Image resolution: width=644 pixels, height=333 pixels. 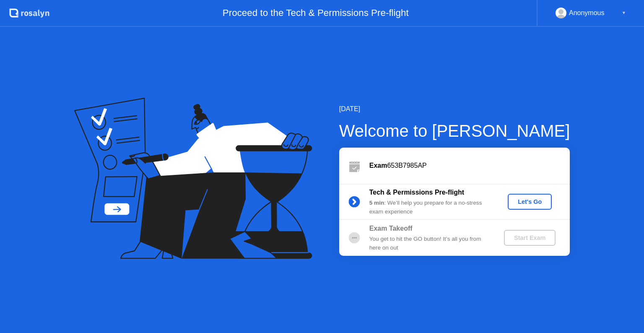 I want to click on div: Let's Go, so click(x=530, y=201).